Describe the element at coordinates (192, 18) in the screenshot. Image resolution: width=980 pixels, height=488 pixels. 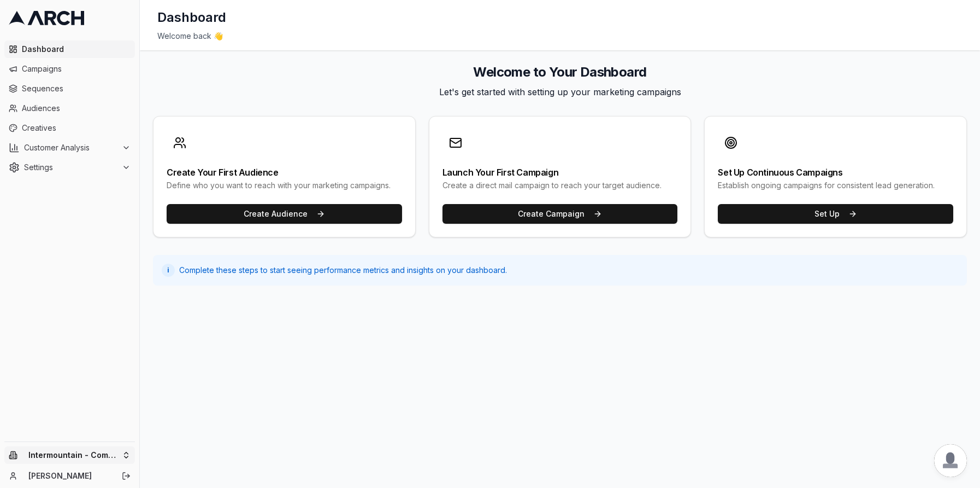
I see `h1: Dashboard` at that location.